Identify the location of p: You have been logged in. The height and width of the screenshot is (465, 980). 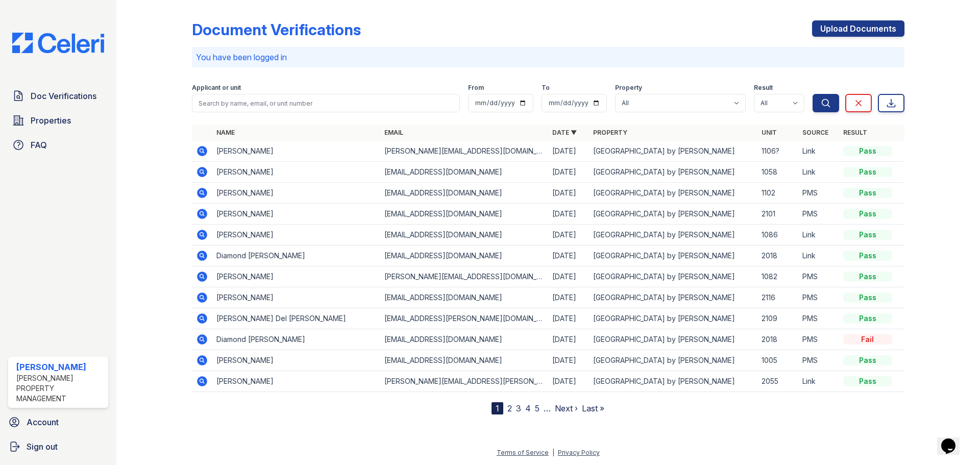
(549, 57).